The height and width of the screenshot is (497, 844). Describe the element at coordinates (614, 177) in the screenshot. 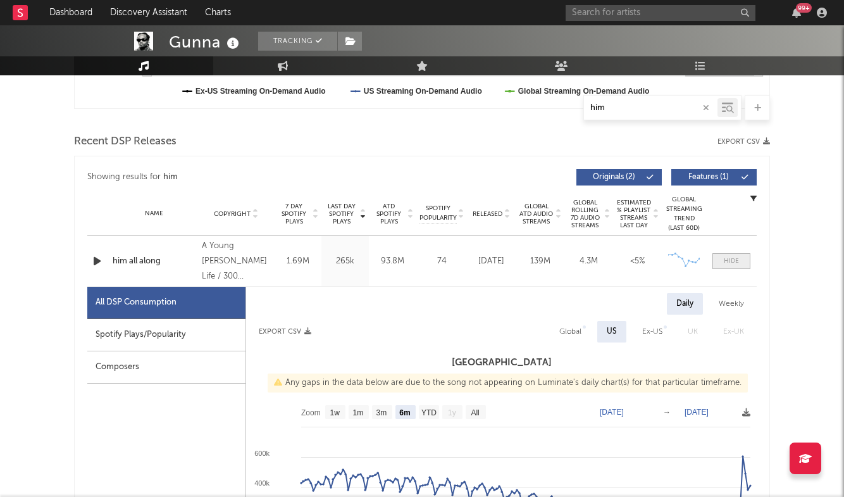

I see `span: Originals ( 2 )` at that location.